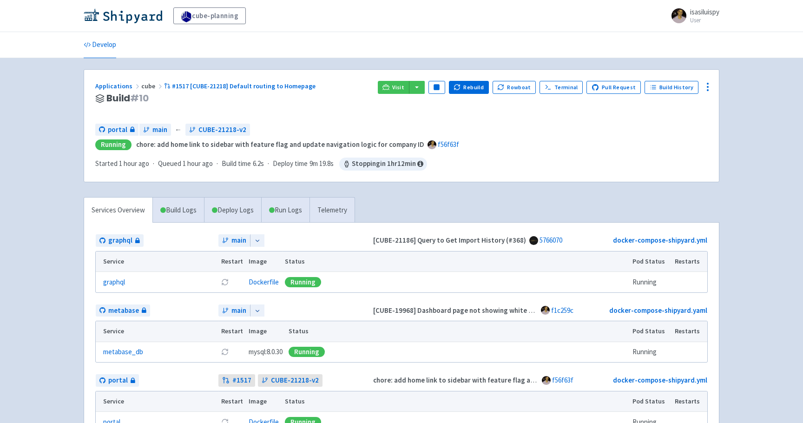 Image resolution: width=803 pixels, height=423 pixels. What do you see at coordinates (469, 87) in the screenshot?
I see `button: Rebuild` at bounding box center [469, 87].